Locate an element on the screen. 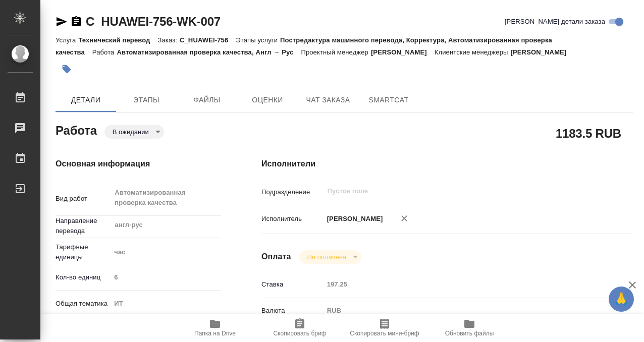 The height and width of the screenshot is (342, 644). div: час is located at coordinates (166, 252).